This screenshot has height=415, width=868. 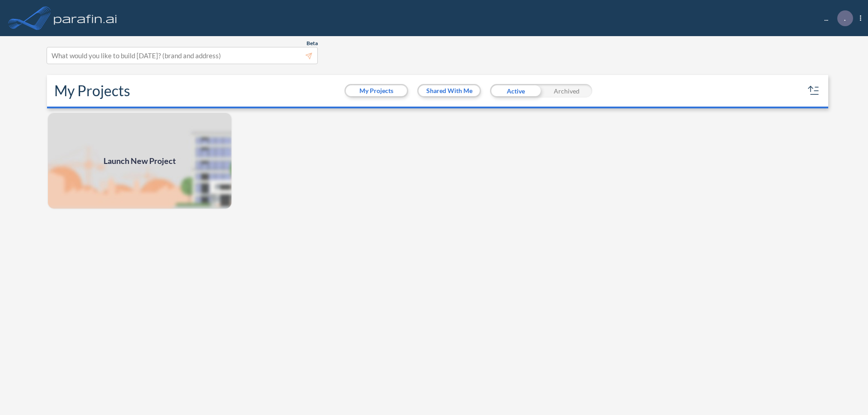 What do you see at coordinates (566, 90) in the screenshot?
I see `div: Archived` at bounding box center [566, 90].